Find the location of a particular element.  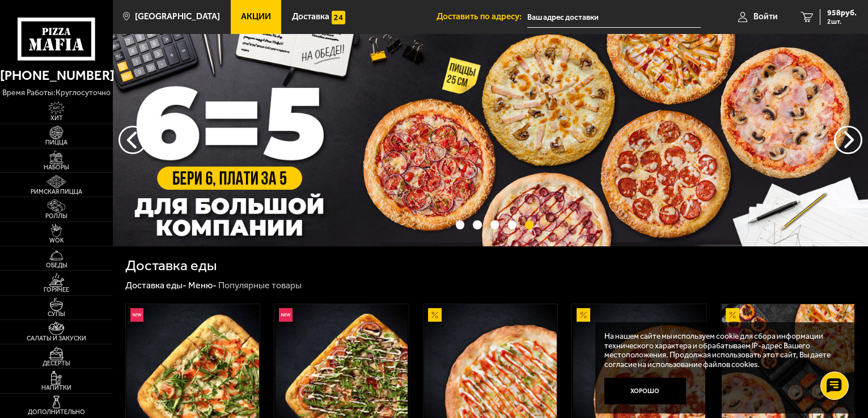

button: следующий is located at coordinates (133, 140).